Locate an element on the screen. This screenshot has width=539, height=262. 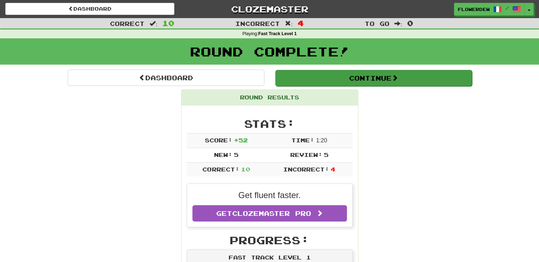
button: Continue is located at coordinates (374, 78).